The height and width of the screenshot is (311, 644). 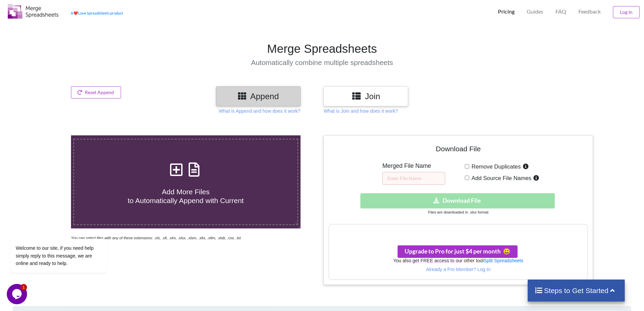 What do you see at coordinates (366, 96) in the screenshot?
I see `h3: Join` at bounding box center [366, 96].